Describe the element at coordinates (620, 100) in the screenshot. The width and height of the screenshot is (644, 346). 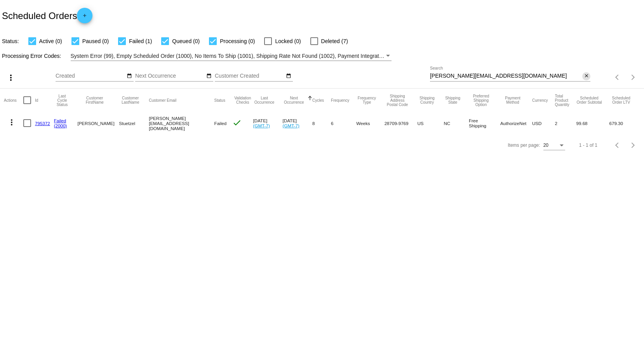
I see `button: Change sorting for LifetimeValue` at that location.